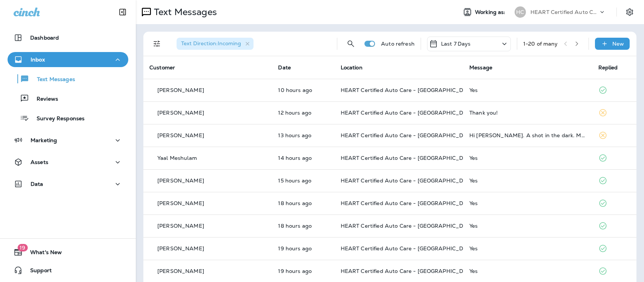 Image resolution: width=644 pixels, height=282 pixels. Describe the element at coordinates (68, 252) in the screenshot. I see `button: 19What's New` at that location.